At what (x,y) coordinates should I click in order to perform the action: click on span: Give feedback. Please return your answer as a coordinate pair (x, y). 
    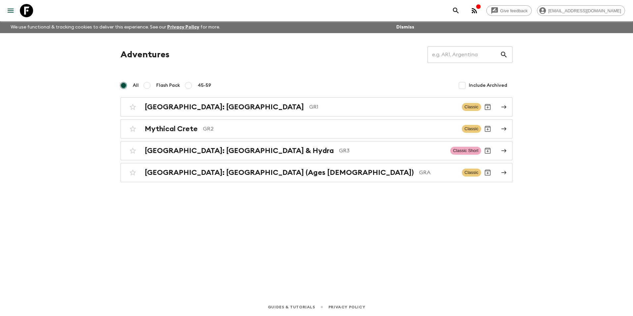
    Looking at the image, I should click on (514, 11).